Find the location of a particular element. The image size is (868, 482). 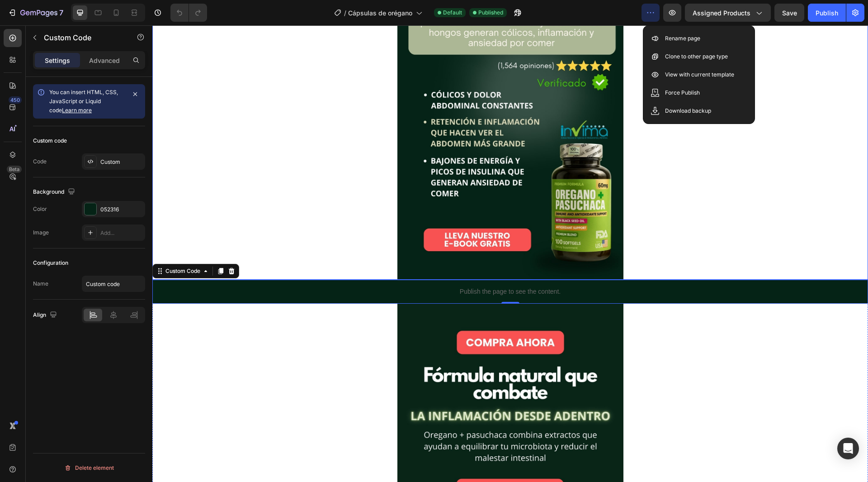

div: Align is located at coordinates (46, 315).